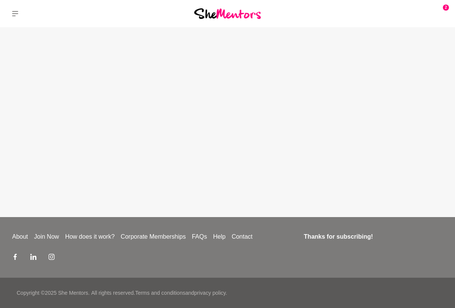  What do you see at coordinates (160, 293) in the screenshot?
I see `a: Terms and conditions` at bounding box center [160, 293].